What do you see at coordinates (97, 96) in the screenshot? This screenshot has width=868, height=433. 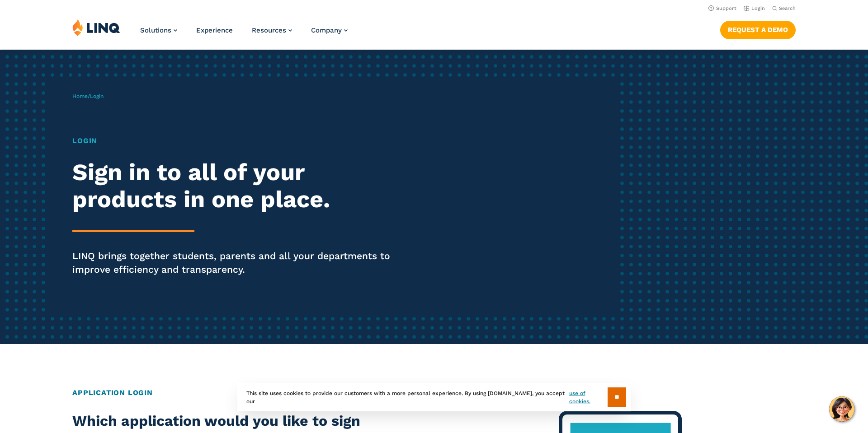 I see `span: Login` at bounding box center [97, 96].